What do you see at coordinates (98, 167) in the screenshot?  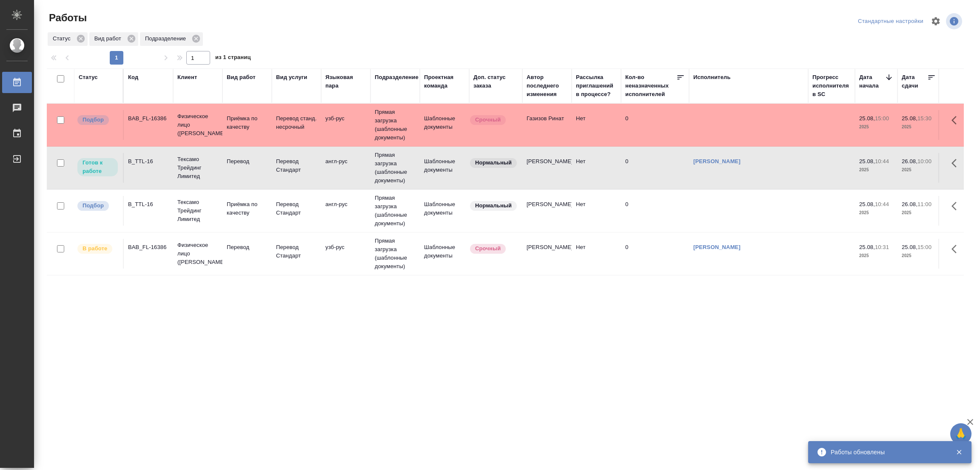 I see `p: Готов к работе` at bounding box center [98, 167].